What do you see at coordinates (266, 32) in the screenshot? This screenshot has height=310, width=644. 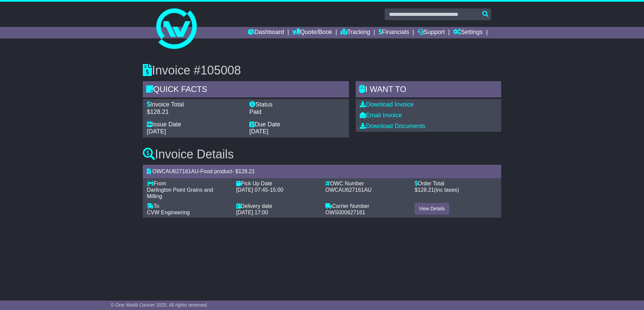 I see `a: Dashboard` at bounding box center [266, 32].